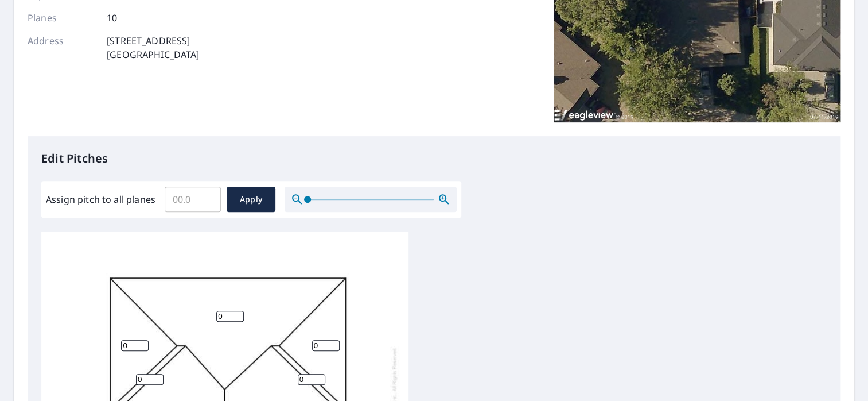  I want to click on p: 10, so click(112, 18).